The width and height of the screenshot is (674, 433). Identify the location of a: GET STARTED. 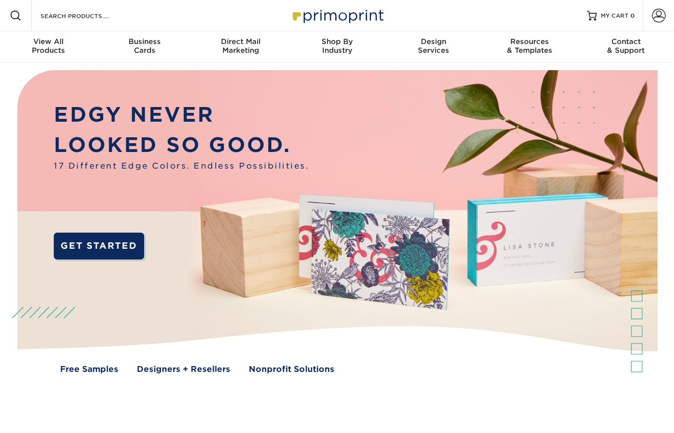
(99, 246).